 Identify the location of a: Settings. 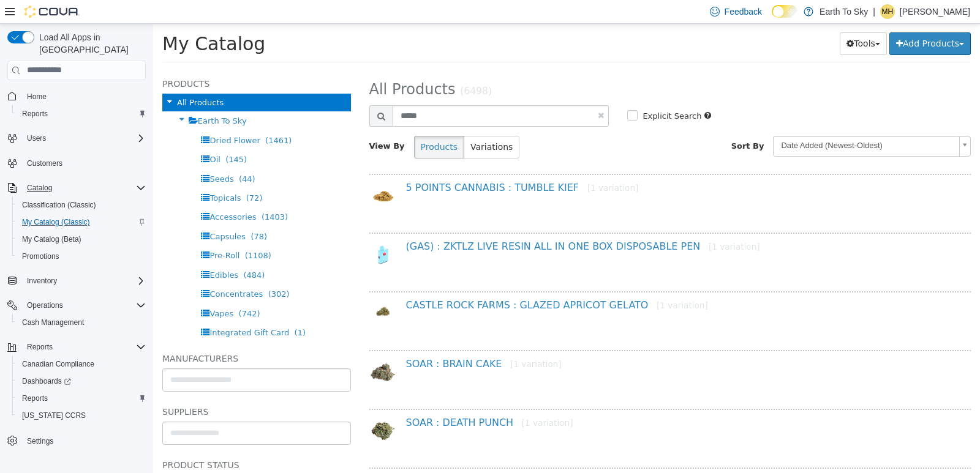
(40, 441).